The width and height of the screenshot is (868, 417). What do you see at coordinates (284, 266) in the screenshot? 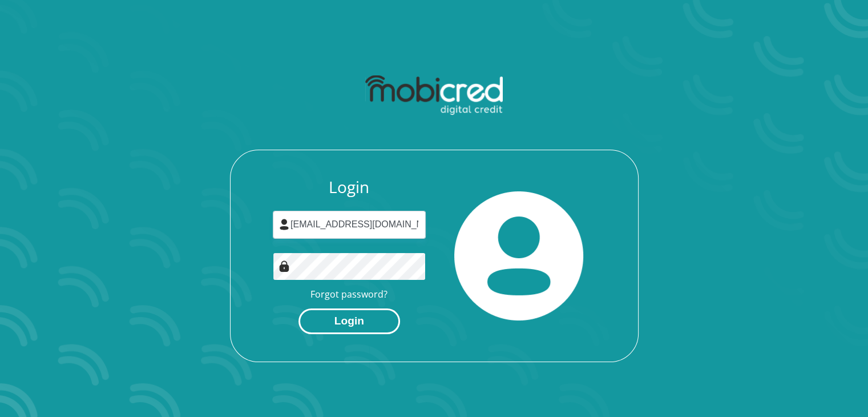
I see `img: Image` at bounding box center [284, 266].